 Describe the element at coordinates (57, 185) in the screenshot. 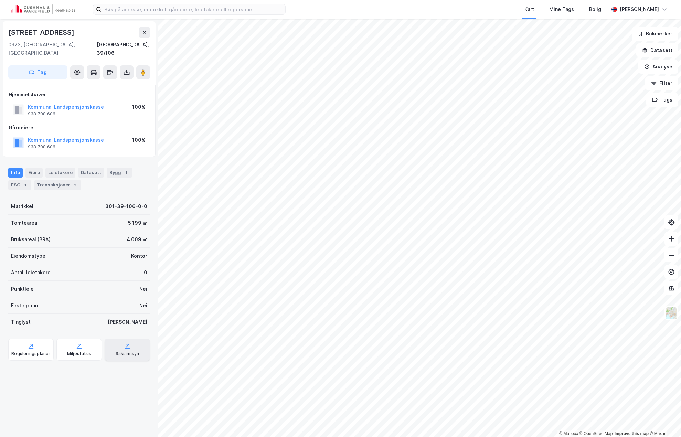

I see `div: Transaksjoner` at that location.